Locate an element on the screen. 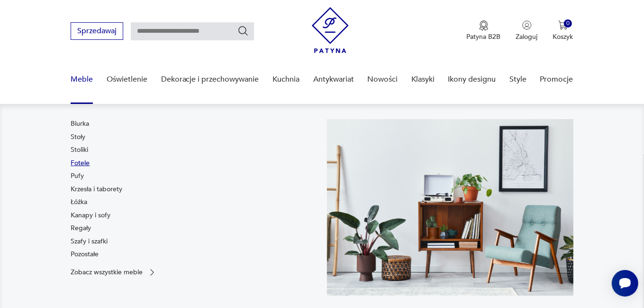 Image resolution: width=644 pixels, height=308 pixels. a: Szafy i szafki is located at coordinates (89, 242).